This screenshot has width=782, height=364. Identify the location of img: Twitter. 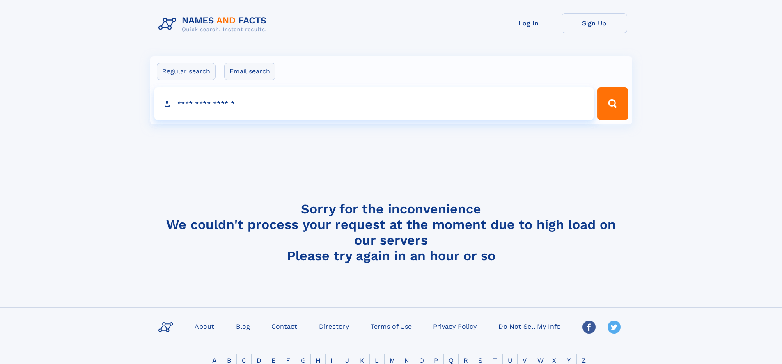
(614, 327).